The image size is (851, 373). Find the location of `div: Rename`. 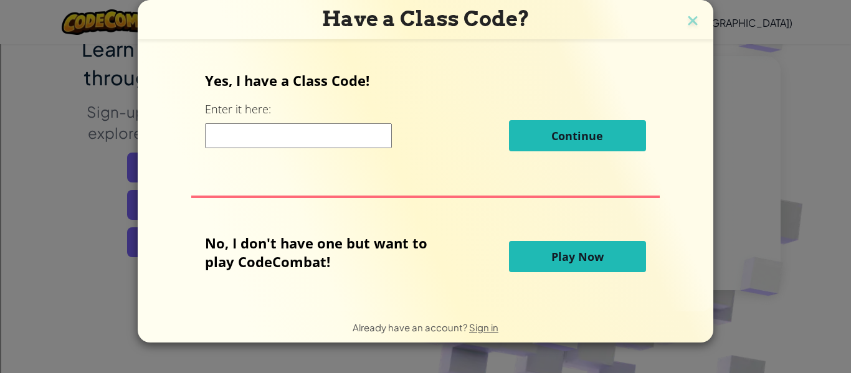

div: Rename is located at coordinates (425, 78).